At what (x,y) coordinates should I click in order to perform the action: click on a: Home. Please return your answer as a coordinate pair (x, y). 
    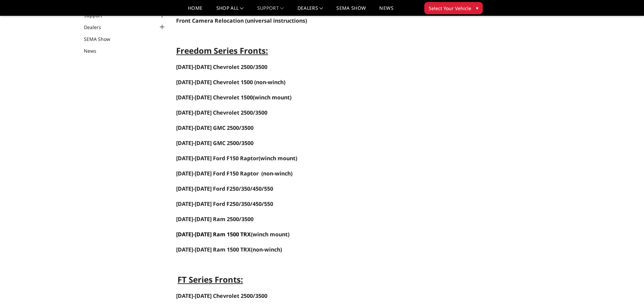
    Looking at the image, I should click on (195, 10).